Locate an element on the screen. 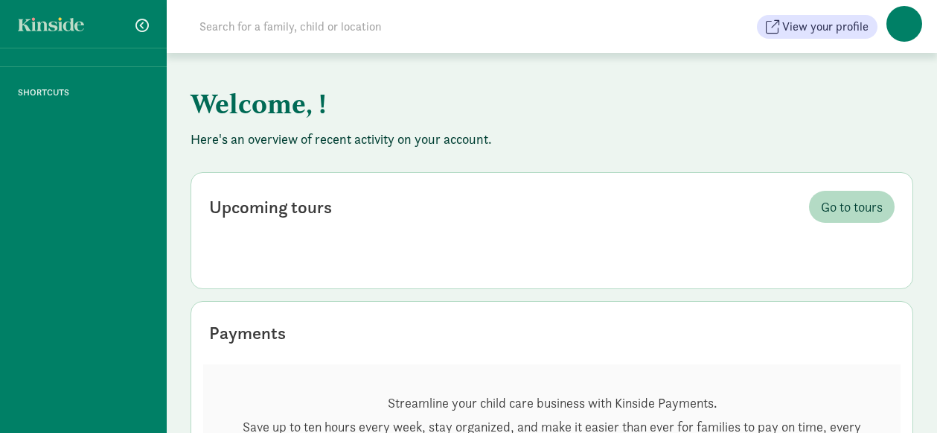 This screenshot has height=433, width=937. p: Here's an overview of recent activity on your account. is located at coordinates (552, 139).